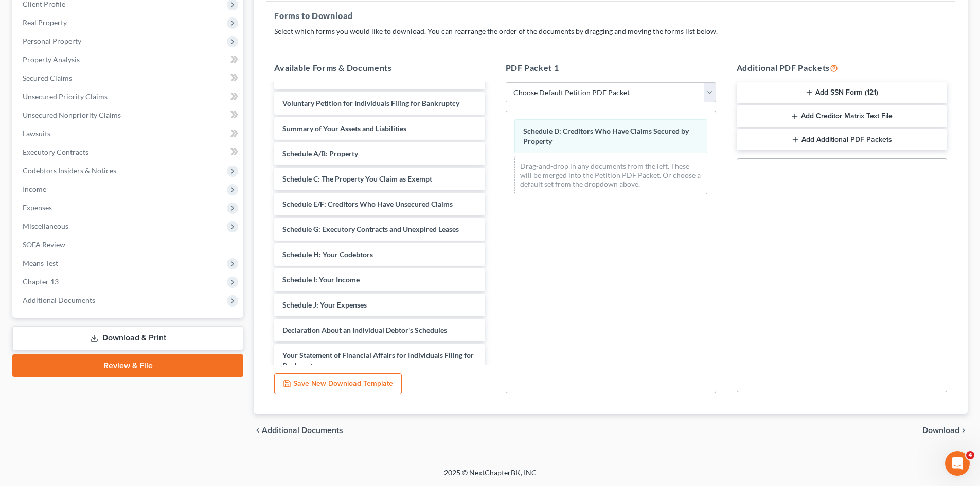  Describe the element at coordinates (970, 455) in the screenshot. I see `span: 4` at that location.